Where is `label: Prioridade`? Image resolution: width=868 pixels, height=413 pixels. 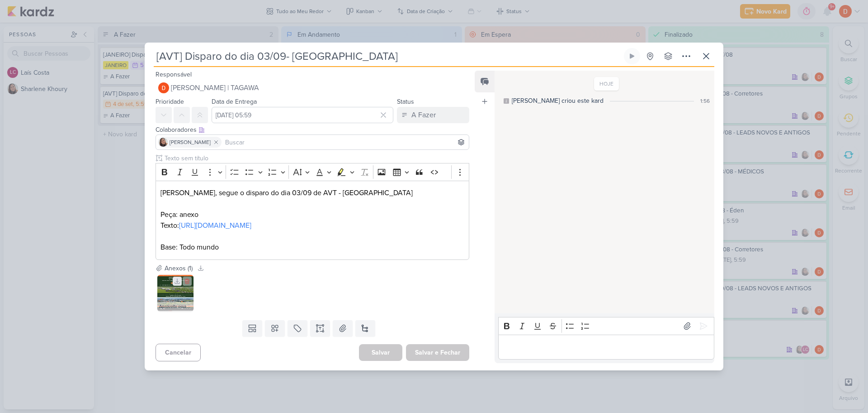 label: Prioridade is located at coordinates (170, 101).